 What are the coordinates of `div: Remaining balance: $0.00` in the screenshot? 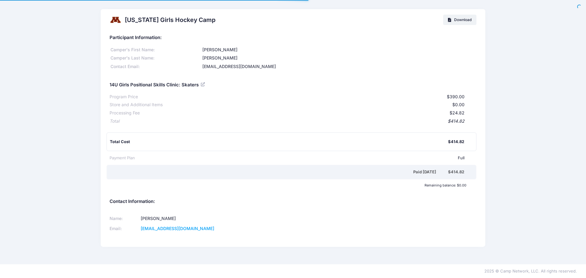 It's located at (288, 185).